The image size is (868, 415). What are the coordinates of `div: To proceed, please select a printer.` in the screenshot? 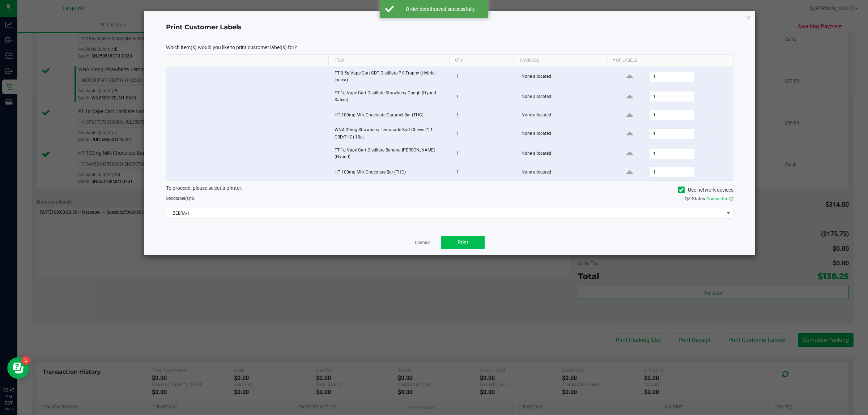 It's located at (450, 190).